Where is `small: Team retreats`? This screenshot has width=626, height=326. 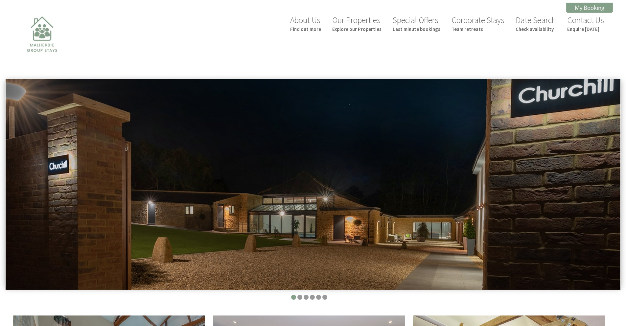 small: Team retreats is located at coordinates (478, 29).